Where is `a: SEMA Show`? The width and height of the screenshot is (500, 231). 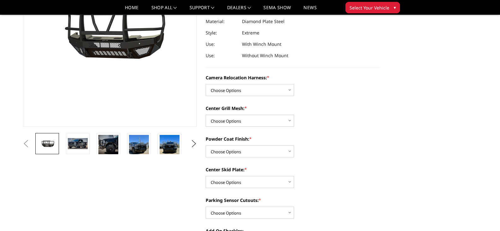
a: SEMA Show is located at coordinates (277, 10).